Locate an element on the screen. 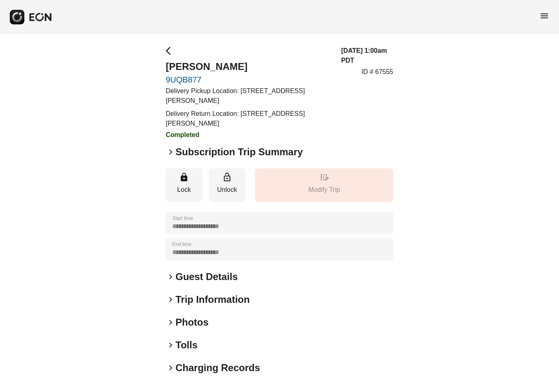  h2: Charging Records is located at coordinates (218, 368).